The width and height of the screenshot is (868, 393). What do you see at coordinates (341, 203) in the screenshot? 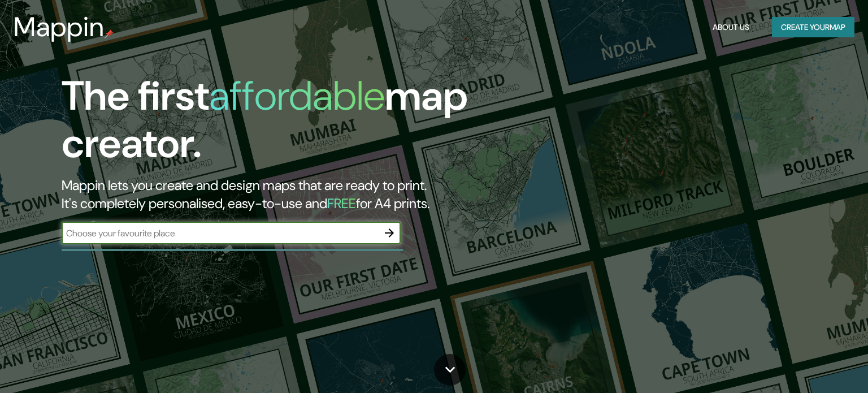
I see `h5: FREE` at bounding box center [341, 203].